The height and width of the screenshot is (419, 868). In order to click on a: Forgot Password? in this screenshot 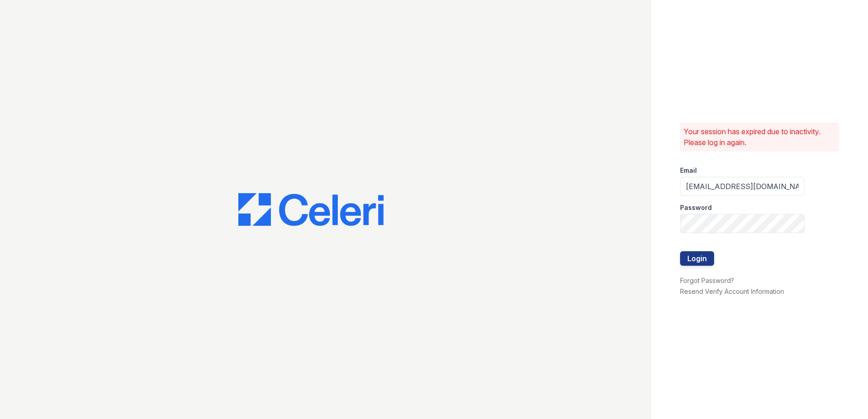, I will do `click(706, 280)`.